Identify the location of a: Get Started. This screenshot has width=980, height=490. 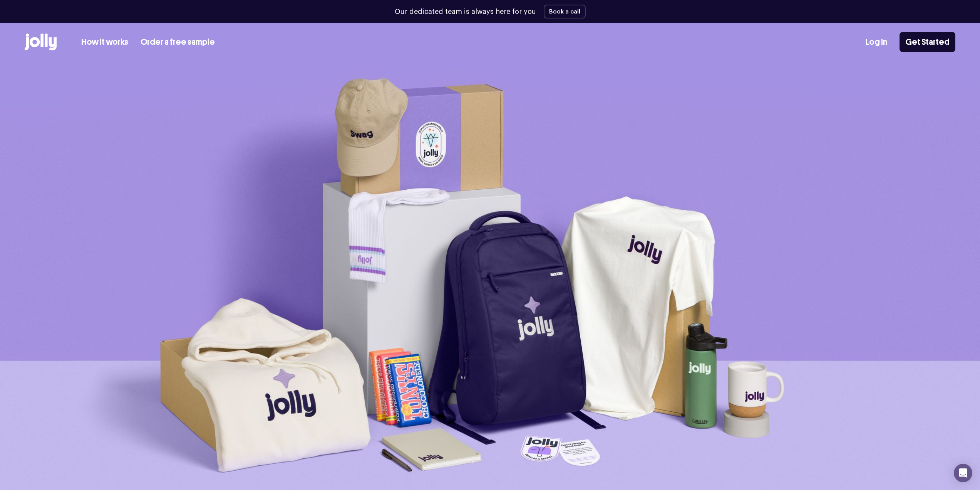
(927, 42).